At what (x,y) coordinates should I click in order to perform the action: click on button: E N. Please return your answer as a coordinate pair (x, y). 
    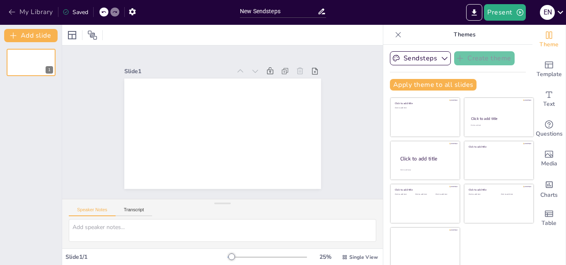
    Looking at the image, I should click on (547, 12).